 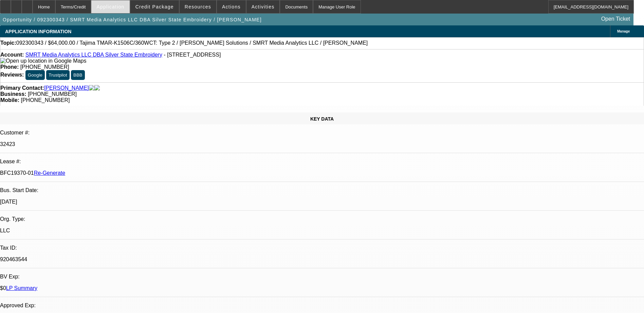 I want to click on strong: Phone:, so click(x=9, y=67).